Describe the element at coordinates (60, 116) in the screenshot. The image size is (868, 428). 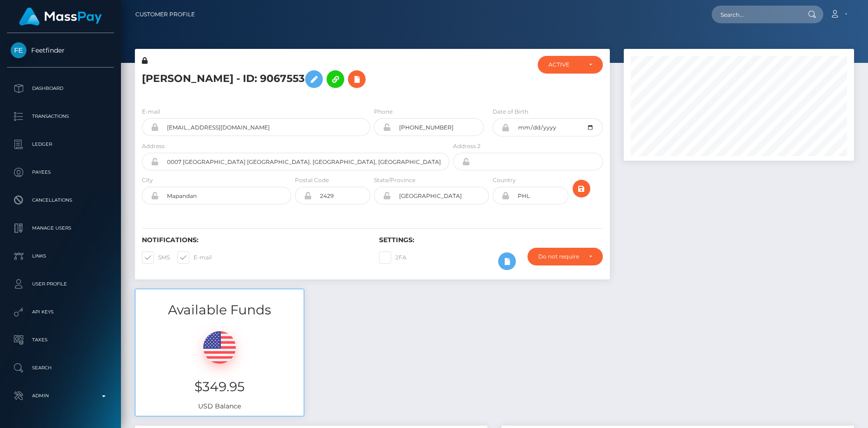
I see `p: Transactions` at that location.